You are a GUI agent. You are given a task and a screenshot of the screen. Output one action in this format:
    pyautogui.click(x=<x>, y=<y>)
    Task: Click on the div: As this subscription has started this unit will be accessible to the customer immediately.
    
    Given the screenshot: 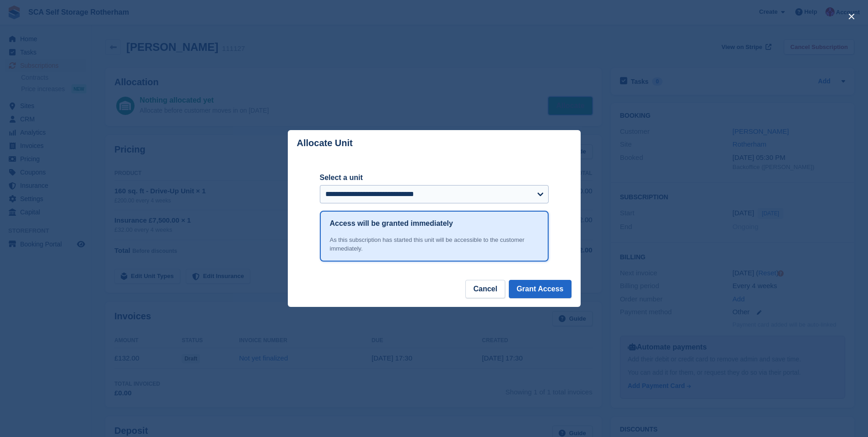 What is the action you would take?
    pyautogui.click(x=434, y=244)
    